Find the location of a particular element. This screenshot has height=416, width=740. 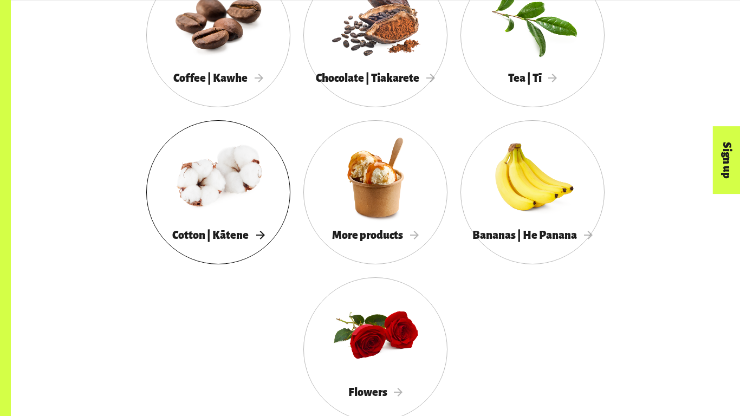

span: More products is located at coordinates (376, 235).